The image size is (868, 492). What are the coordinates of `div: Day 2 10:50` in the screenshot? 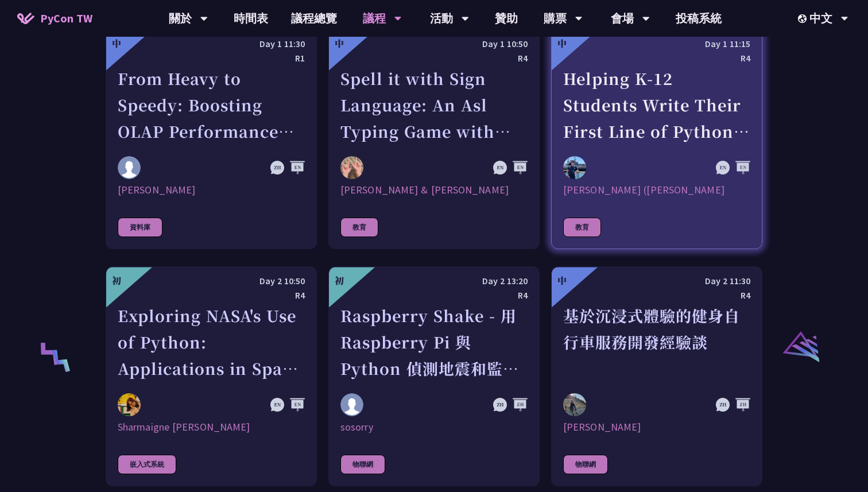 It's located at (211, 281).